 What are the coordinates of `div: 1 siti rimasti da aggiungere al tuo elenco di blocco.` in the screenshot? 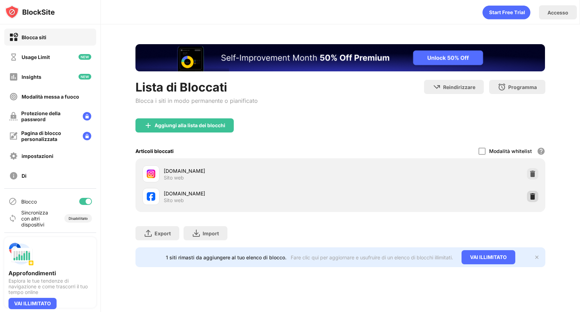 It's located at (226, 257).